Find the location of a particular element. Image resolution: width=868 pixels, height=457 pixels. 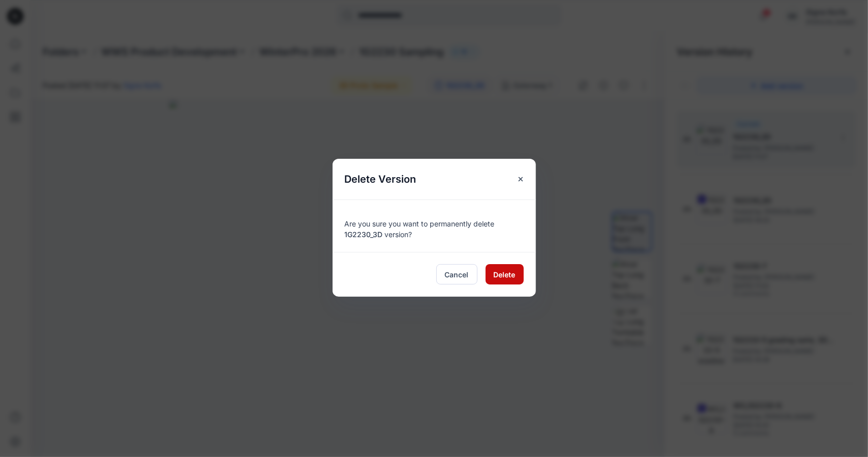

h5: Delete Version is located at coordinates (381, 179).